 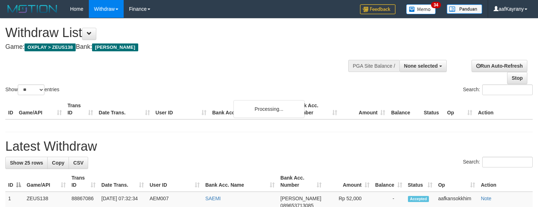 I want to click on th: ID: activate to sort column descending, so click(x=15, y=181).